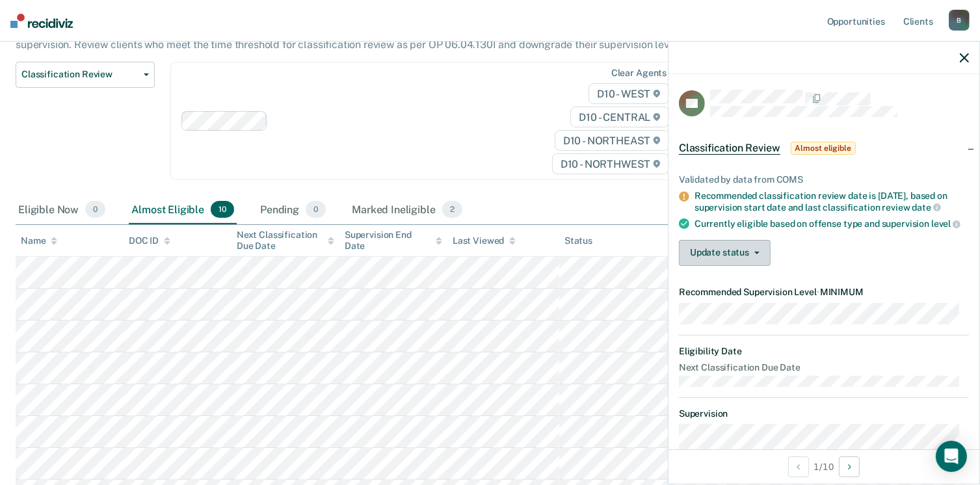 The image size is (980, 485). I want to click on span: D10 - CENTRAL, so click(619, 117).